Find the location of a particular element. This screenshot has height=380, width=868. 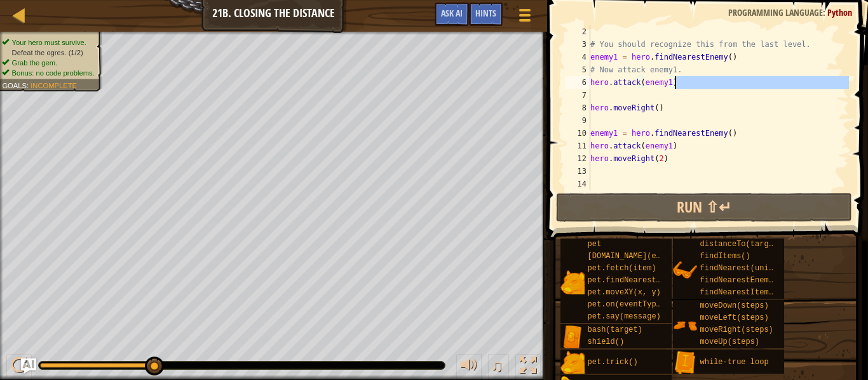

span: Ask AI is located at coordinates (452, 13).